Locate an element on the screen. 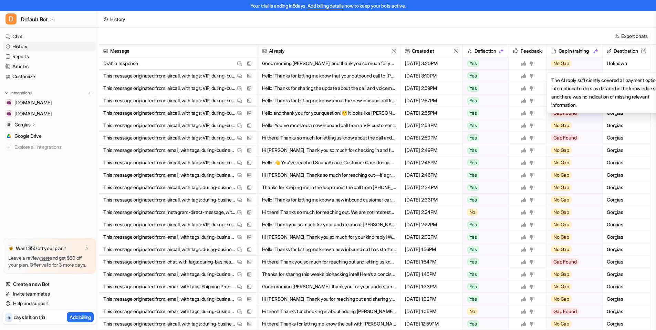 This screenshot has width=656, height=330. button: Hello! You've received a new inbound call from a VIP customer during business hours. If you're ha... is located at coordinates (329, 125).